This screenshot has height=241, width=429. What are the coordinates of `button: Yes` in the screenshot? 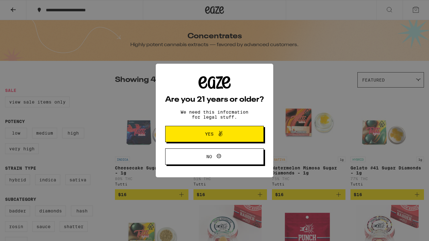 It's located at (214, 134).